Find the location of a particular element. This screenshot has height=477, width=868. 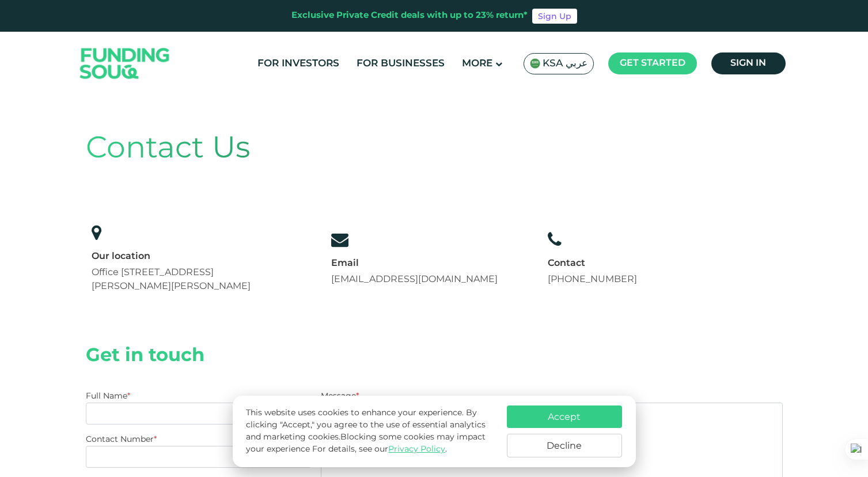

div: Email is located at coordinates (414, 263).